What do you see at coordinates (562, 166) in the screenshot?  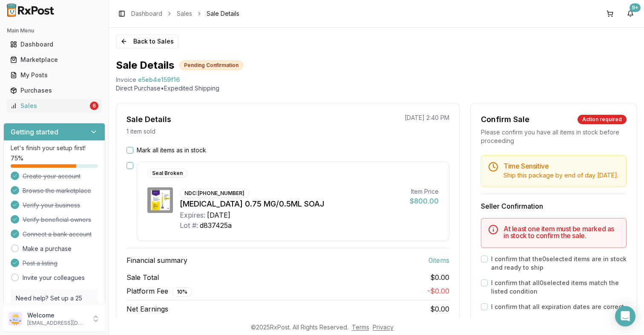 I see `h5: Time Sensitive` at bounding box center [562, 166].